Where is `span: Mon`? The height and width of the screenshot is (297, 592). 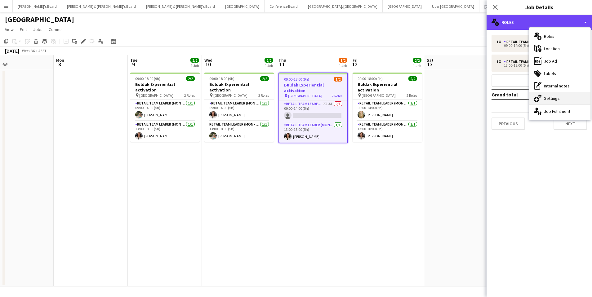 span: Mon is located at coordinates (60, 60).